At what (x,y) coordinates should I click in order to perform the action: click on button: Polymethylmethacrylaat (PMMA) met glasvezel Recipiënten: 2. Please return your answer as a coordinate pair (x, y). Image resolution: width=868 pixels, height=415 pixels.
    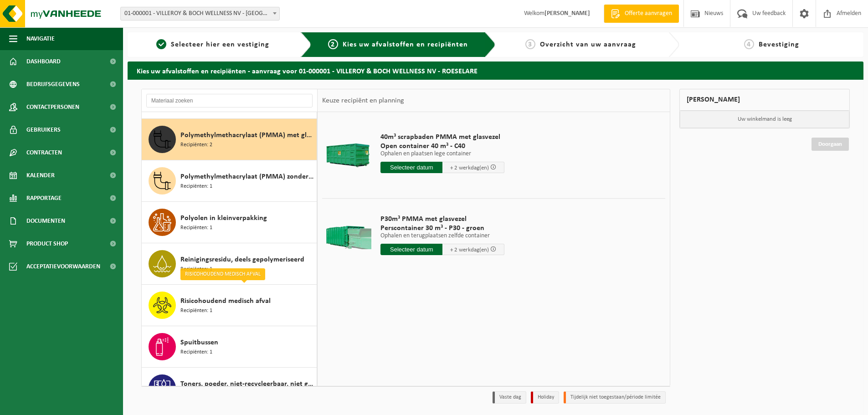
    Looking at the image, I should click on (229, 140).